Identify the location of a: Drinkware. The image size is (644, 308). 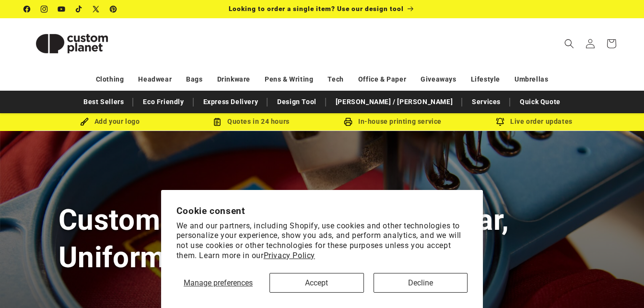
(233, 79).